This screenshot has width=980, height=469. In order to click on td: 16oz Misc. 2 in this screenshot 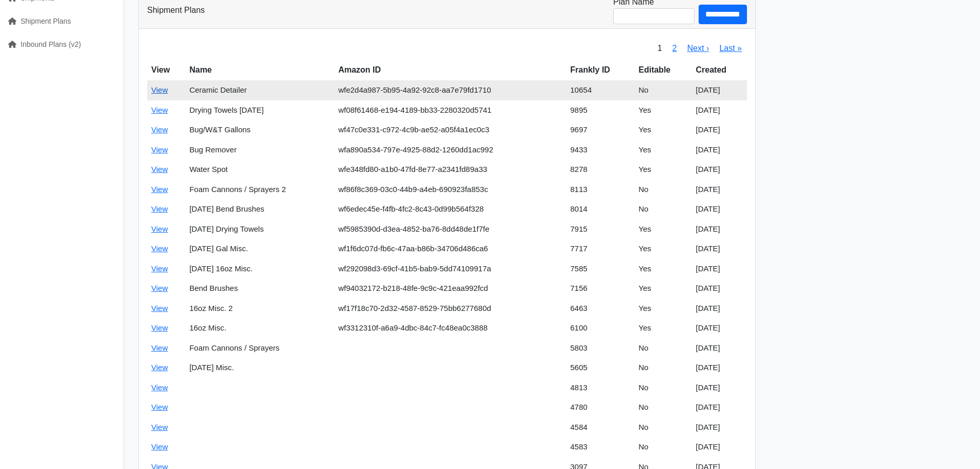, I will do `click(260, 308)`.